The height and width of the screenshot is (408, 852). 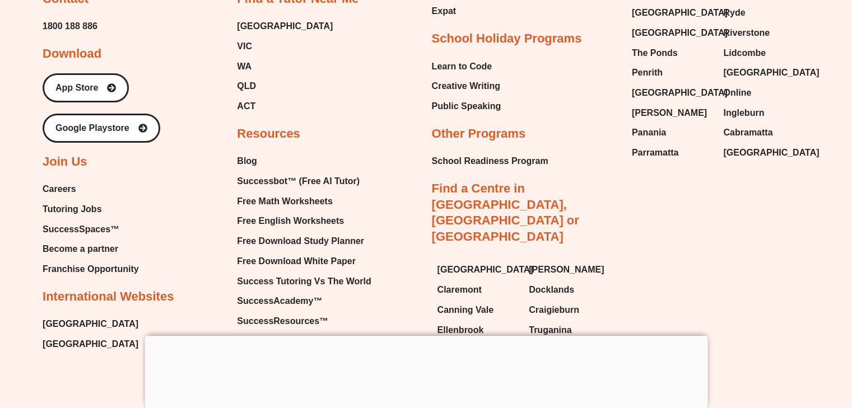 What do you see at coordinates (70, 26) in the screenshot?
I see `a: 1800 188 886` at bounding box center [70, 26].